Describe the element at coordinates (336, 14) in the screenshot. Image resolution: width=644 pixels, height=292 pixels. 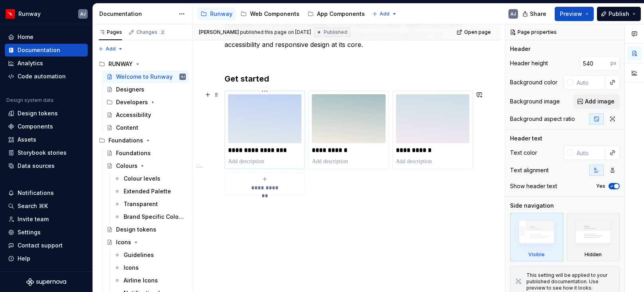
I see `a: App Components` at that location.